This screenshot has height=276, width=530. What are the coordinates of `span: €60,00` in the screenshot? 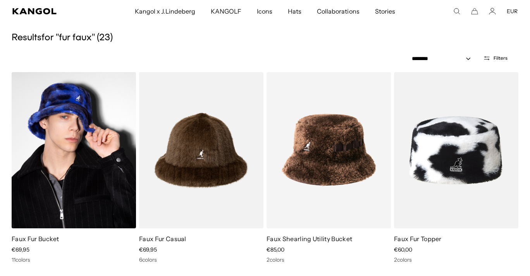 It's located at (403, 249).